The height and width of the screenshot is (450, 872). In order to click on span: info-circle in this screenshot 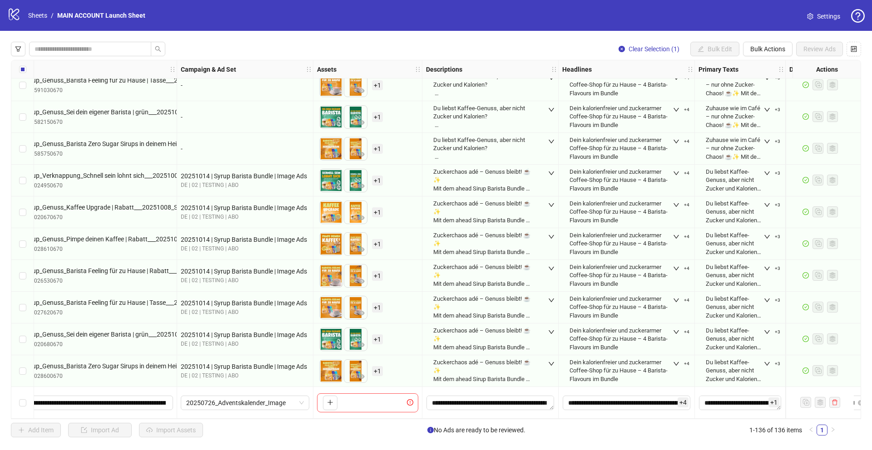, I will do `click(430, 430)`.